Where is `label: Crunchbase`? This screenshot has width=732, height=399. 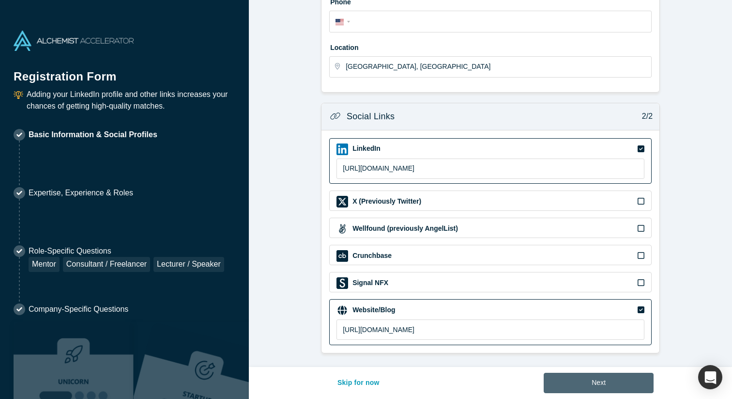 label: Crunchbase is located at coordinates (372, 255).